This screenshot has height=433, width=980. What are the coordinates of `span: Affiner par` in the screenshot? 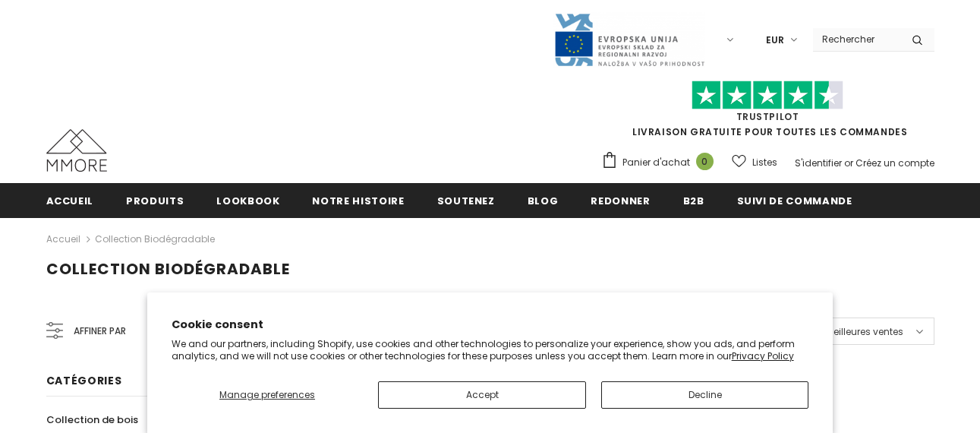 It's located at (99, 331).